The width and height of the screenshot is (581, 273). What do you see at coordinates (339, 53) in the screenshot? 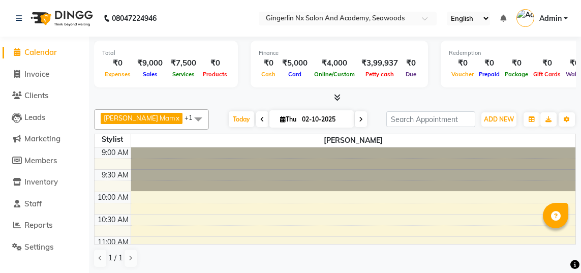
I see `div: Finance` at bounding box center [339, 53].